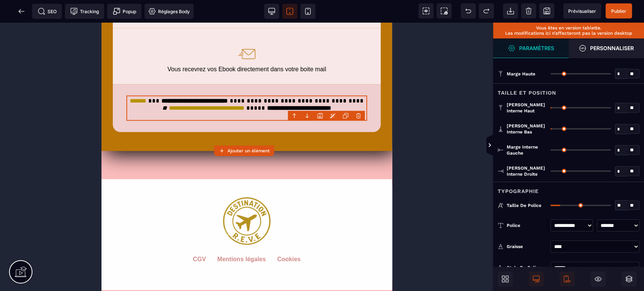  I want to click on strong: Personnaliser, so click(612, 48).